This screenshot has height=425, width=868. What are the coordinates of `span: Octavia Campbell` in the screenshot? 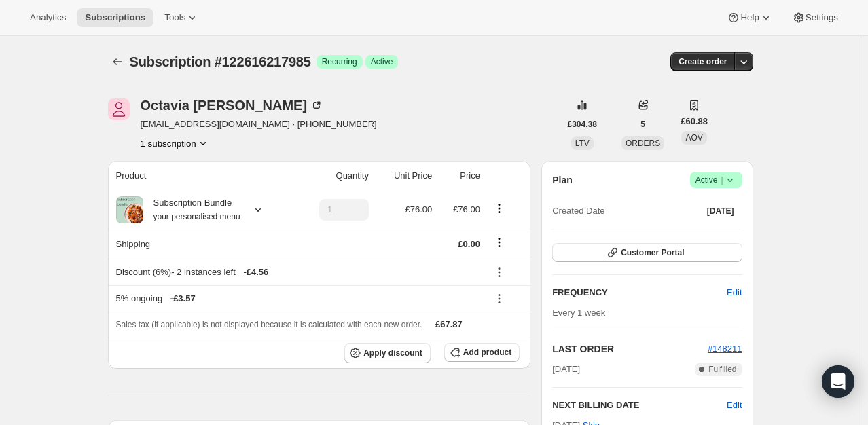 It's located at (119, 109).